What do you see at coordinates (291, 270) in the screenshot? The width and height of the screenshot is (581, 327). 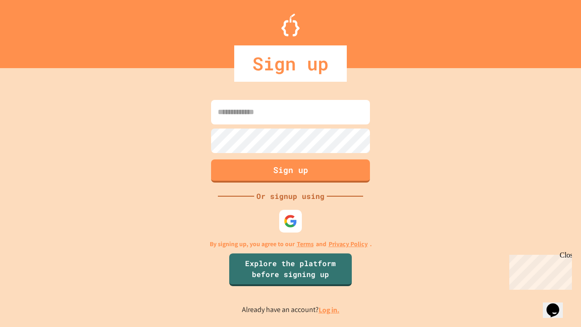 I see `a: Explore the platform before signing up` at bounding box center [291, 270].